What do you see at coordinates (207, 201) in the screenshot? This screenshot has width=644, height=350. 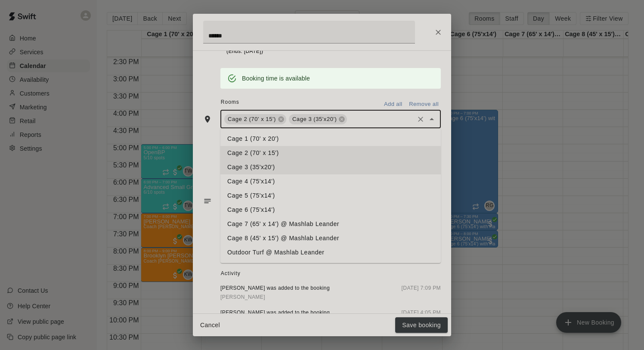 I see `svg: Notes` at bounding box center [207, 201].